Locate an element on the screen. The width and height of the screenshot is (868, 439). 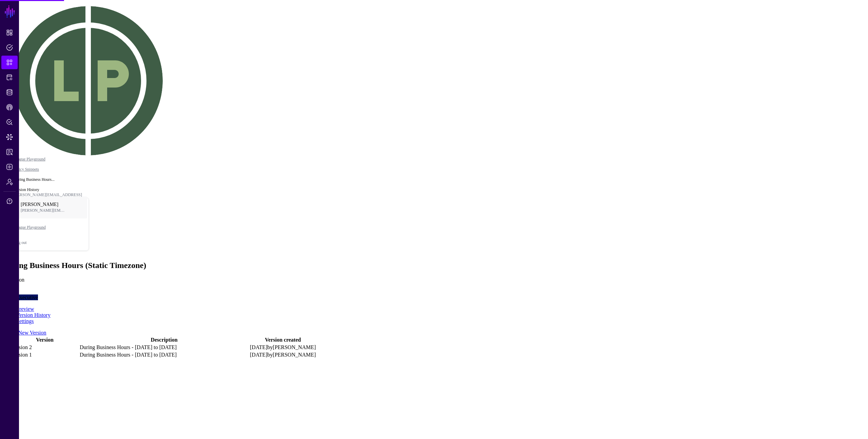
a: Identity Data Fabric is located at coordinates (10, 92).